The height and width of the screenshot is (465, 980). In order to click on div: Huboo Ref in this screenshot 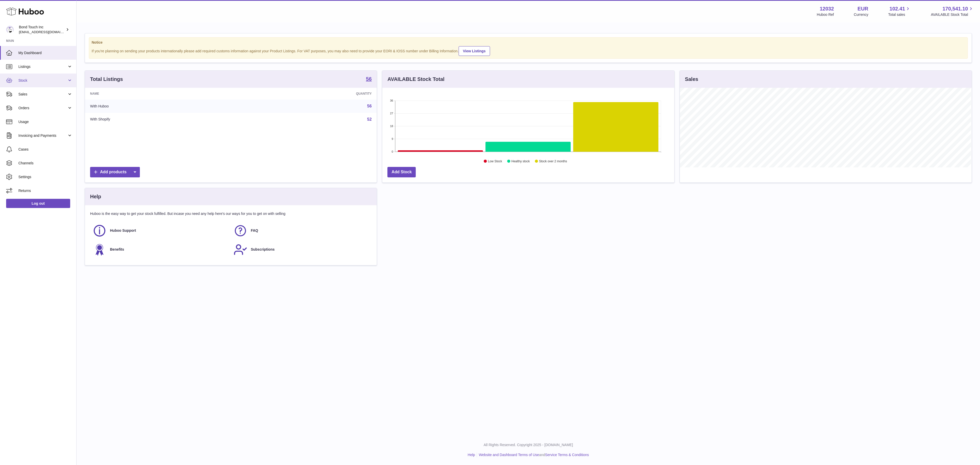, I will do `click(825, 15)`.